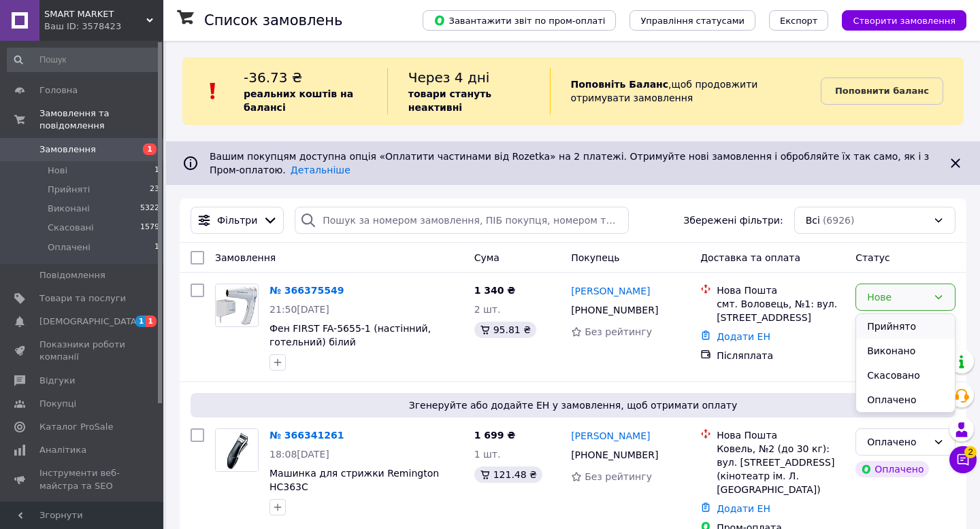  Describe the element at coordinates (298, 101) in the screenshot. I see `b: реальних коштів на балансі` at that location.